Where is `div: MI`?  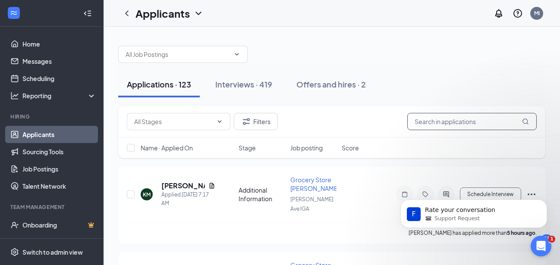 div: MI is located at coordinates (536, 13).